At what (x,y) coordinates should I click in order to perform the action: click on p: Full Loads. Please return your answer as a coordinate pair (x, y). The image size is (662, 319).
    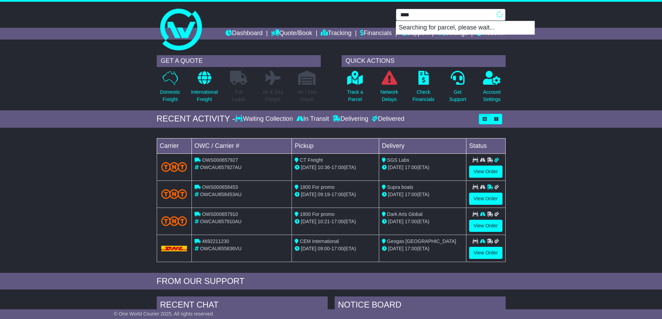
    Looking at the image, I should click on (239, 96).